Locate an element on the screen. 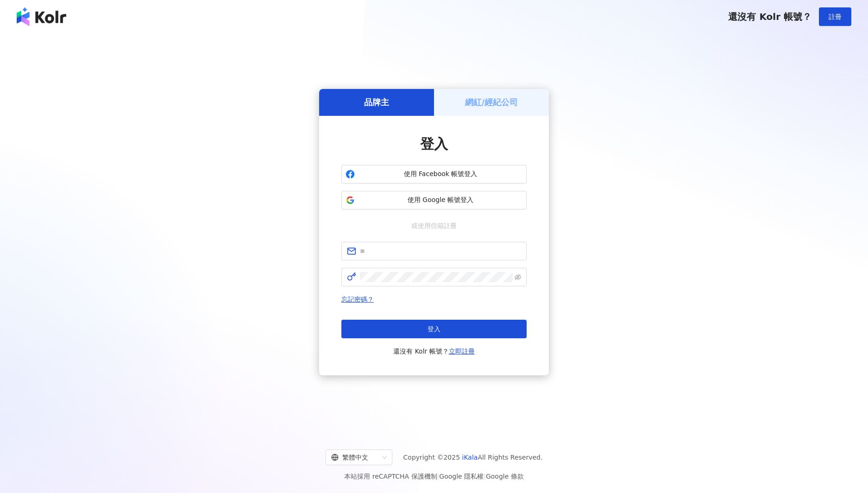  div: 繁體中文 is located at coordinates (354, 457).